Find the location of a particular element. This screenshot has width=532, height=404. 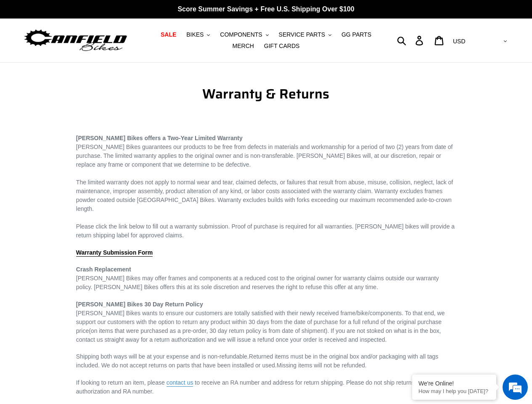

span: Warranty Submission Form is located at coordinates (114, 253).